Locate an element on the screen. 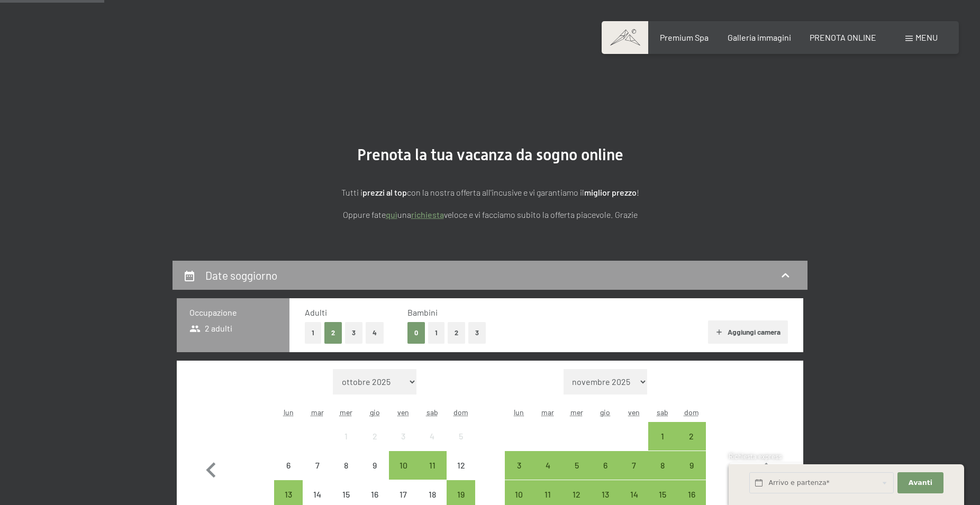  span: Bambini is located at coordinates (422, 312).